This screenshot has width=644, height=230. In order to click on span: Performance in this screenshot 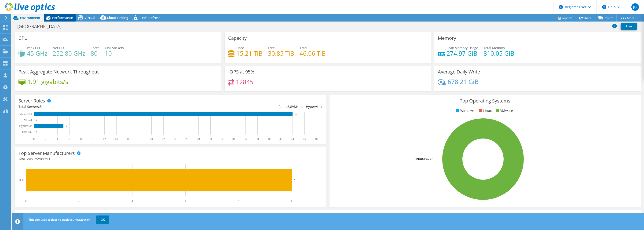, I will do `click(62, 18)`.